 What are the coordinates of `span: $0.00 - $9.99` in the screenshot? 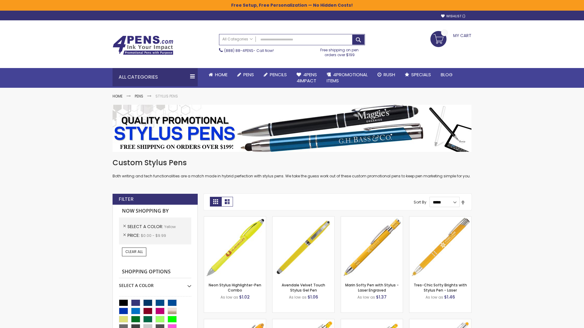 It's located at (153, 236).